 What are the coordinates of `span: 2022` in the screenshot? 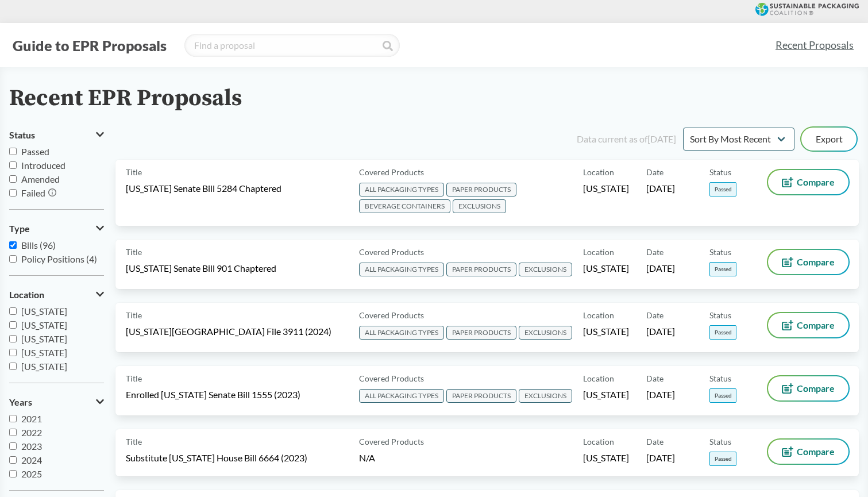 It's located at (31, 432).